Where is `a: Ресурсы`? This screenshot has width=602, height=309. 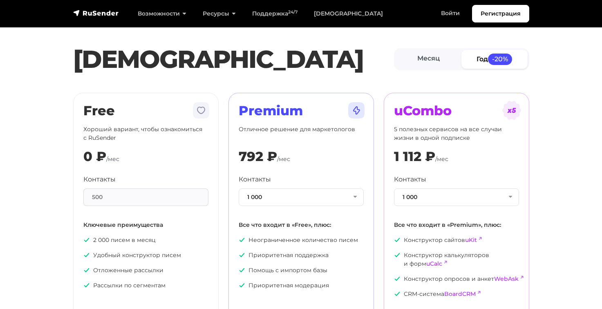 a: Ресурсы is located at coordinates (219, 13).